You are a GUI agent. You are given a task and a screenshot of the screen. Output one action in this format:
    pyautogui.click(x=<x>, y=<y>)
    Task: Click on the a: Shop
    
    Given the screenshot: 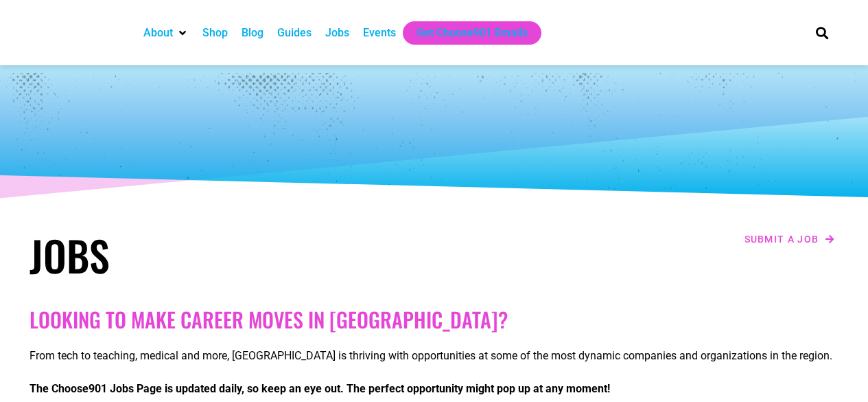 What is the action you would take?
    pyautogui.click(x=215, y=33)
    